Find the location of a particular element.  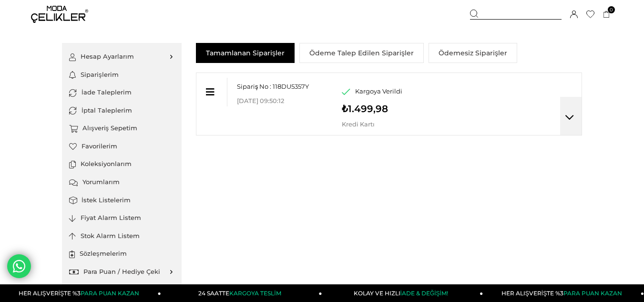

a: Para Puan / Hediye Çeki is located at coordinates (122, 272).